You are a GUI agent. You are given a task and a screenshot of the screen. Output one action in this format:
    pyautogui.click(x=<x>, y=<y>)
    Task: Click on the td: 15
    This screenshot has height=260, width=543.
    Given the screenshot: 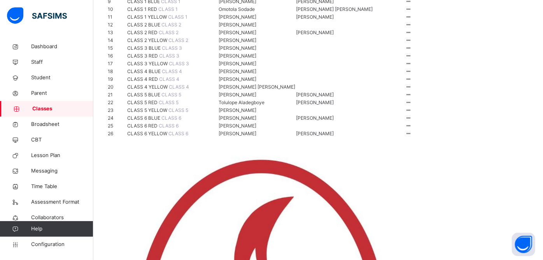 What is the action you would take?
    pyautogui.click(x=117, y=48)
    